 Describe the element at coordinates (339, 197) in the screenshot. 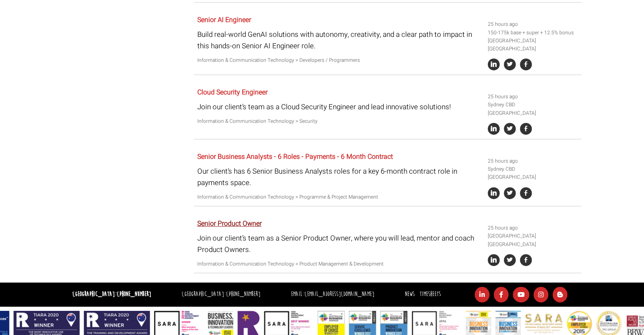

I see `p: Information & Communication Technology > Programme & Project Management` at that location.